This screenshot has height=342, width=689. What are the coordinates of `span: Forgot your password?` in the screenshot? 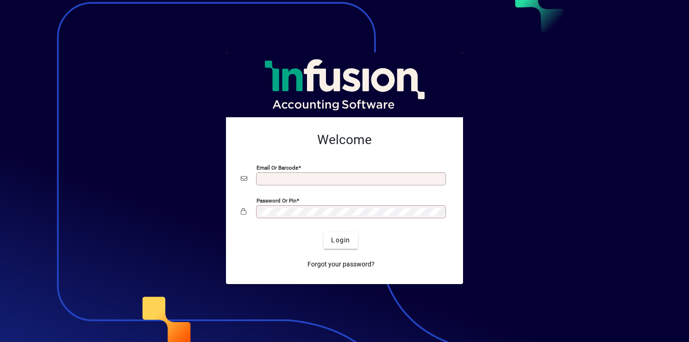 It's located at (341, 264).